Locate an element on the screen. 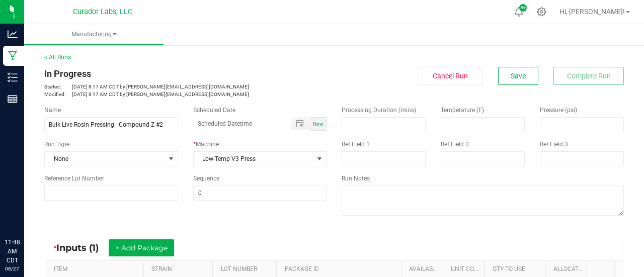 The height and width of the screenshot is (277, 644). span: Low-Temp V3 Press is located at coordinates (254, 158).